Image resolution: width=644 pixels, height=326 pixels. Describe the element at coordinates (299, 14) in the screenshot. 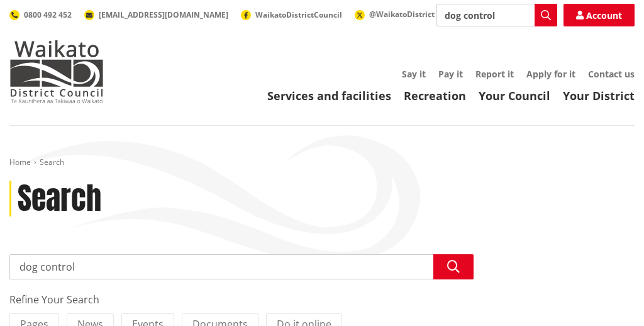

I see `span: WaikatoDistrictCouncil` at that location.